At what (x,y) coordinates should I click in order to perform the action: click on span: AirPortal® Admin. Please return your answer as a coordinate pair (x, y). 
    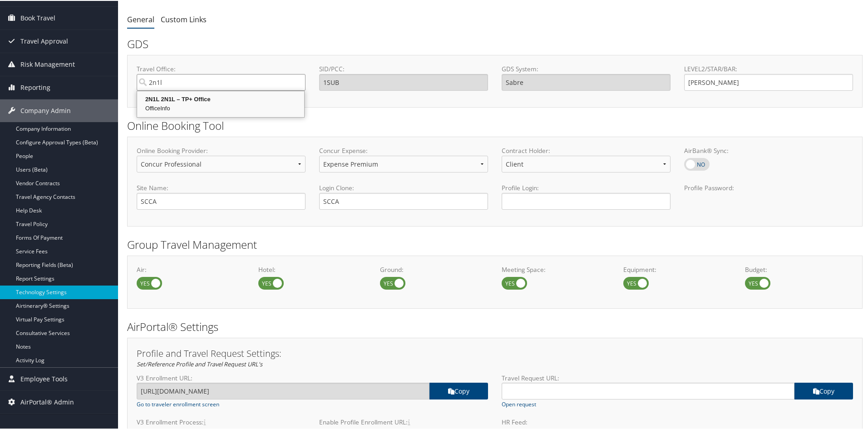
    Looking at the image, I should click on (48, 401).